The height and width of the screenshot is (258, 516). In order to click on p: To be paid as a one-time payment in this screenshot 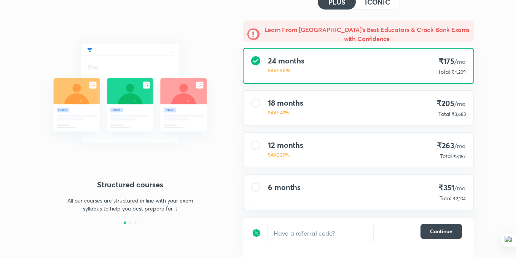, I will do `click(359, 220)`.